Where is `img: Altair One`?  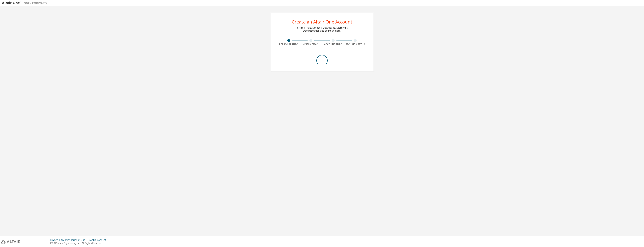
img: Altair One is located at coordinates (25, 3).